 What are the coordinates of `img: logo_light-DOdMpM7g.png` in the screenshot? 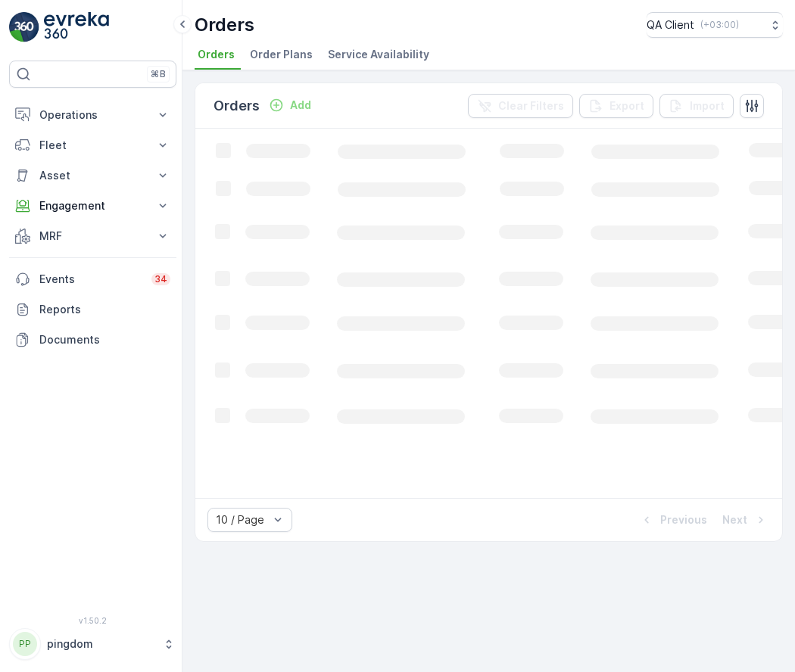 It's located at (77, 27).